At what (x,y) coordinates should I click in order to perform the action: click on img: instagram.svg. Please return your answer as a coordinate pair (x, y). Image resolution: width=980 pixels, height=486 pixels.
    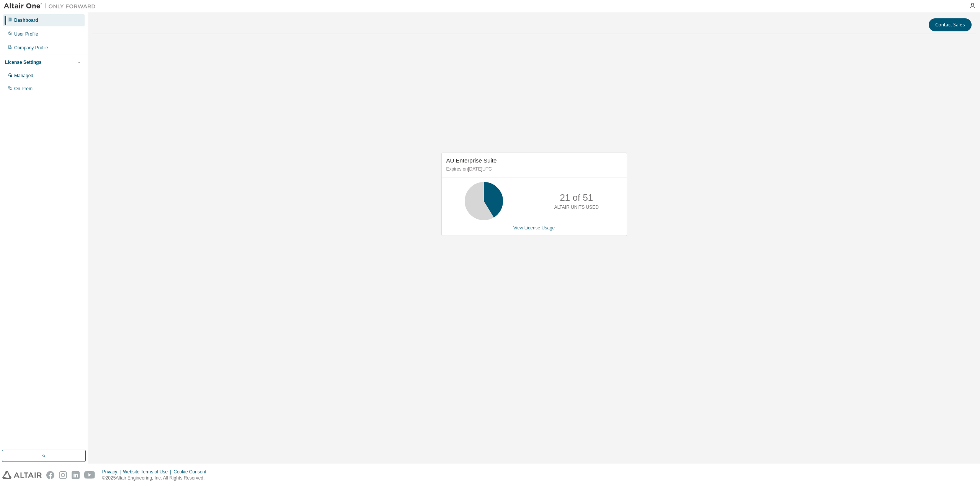
    Looking at the image, I should click on (63, 475).